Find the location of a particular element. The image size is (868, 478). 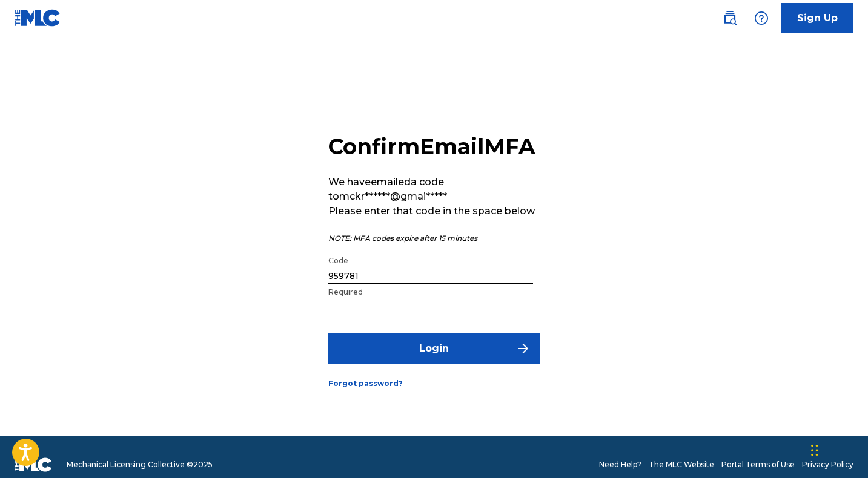

a: The MLC Website is located at coordinates (682, 465).